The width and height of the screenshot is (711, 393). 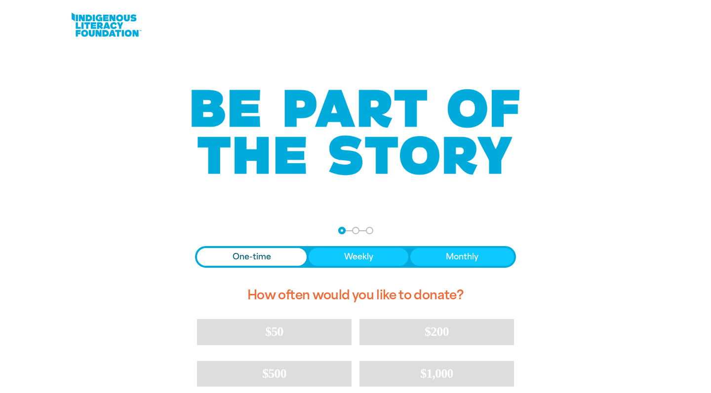 I want to click on span: One-time, so click(x=252, y=257).